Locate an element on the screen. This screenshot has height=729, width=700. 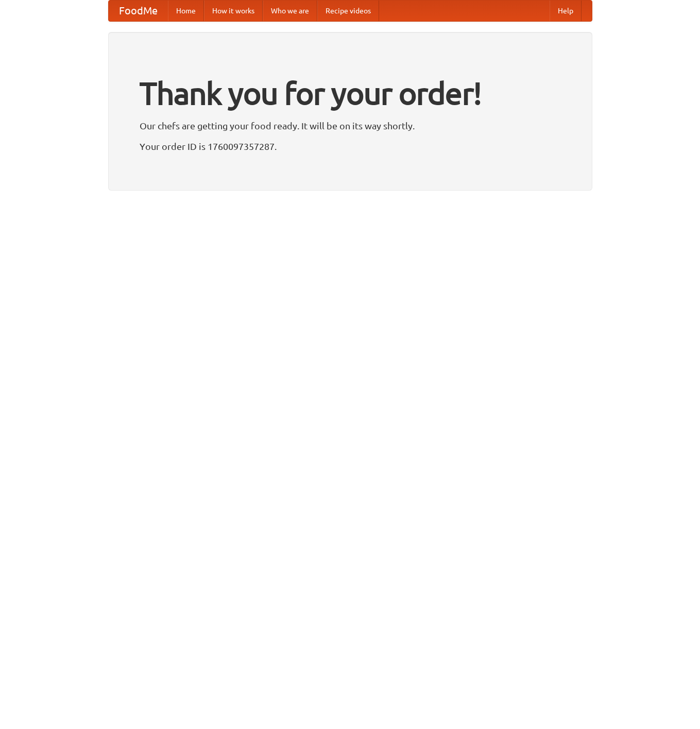
a: Who we are is located at coordinates (290, 11).